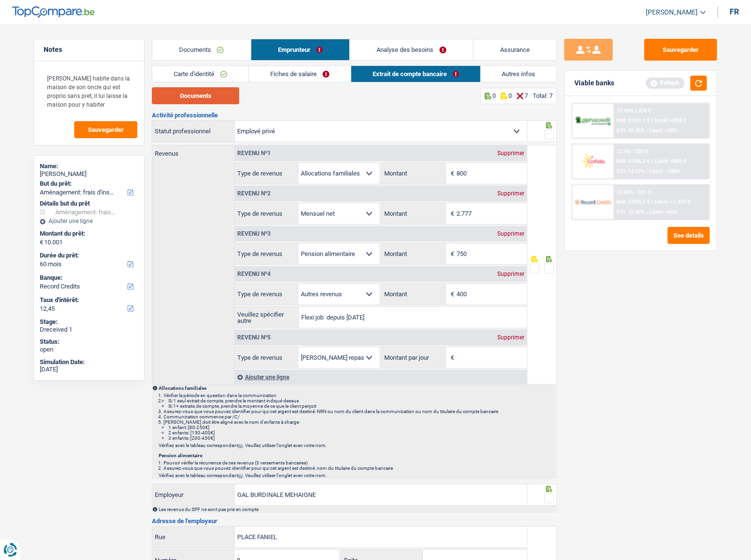 The height and width of the screenshot is (560, 751). Describe the element at coordinates (88, 300) in the screenshot. I see `label: Taux d'intérêt:` at that location.